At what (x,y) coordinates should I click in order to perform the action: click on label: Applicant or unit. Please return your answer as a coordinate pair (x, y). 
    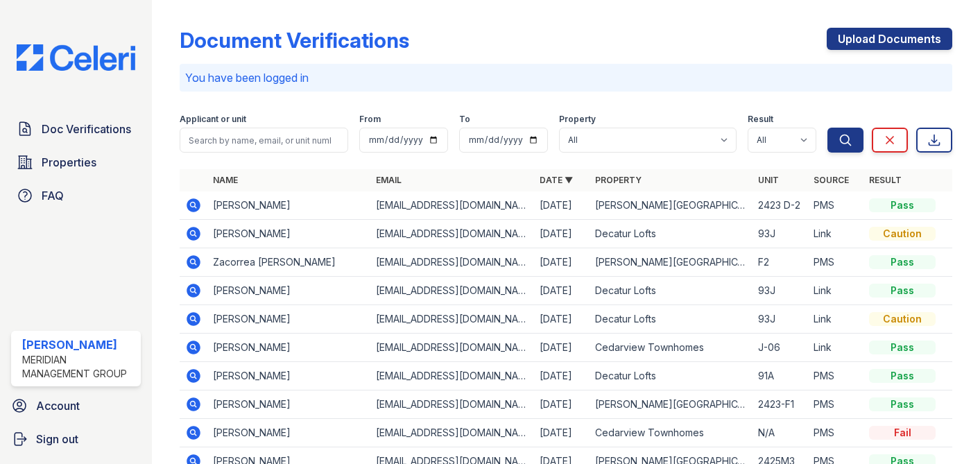
    Looking at the image, I should click on (213, 120).